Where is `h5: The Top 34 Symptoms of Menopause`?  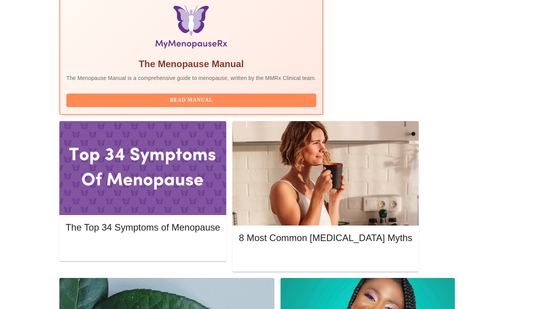 h5: The Top 34 Symptoms of Menopause is located at coordinates (143, 228).